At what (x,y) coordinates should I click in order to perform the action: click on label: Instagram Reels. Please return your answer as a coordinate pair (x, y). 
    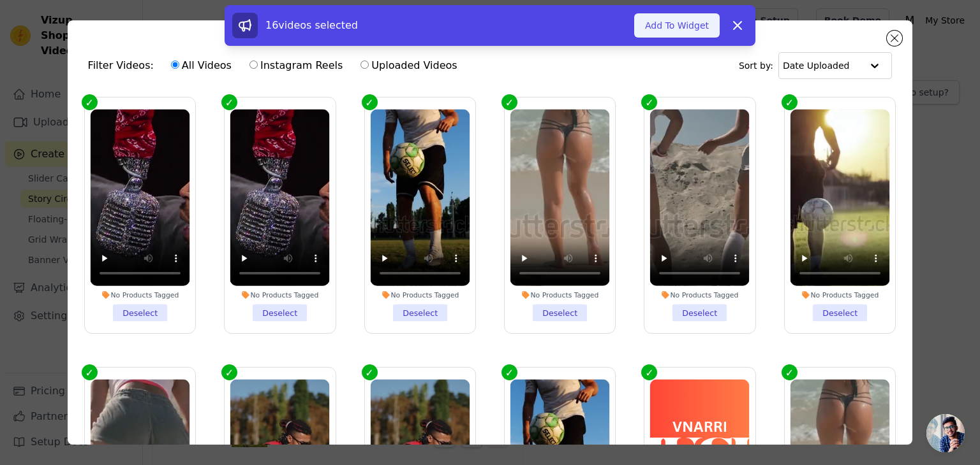
    Looking at the image, I should click on (296, 66).